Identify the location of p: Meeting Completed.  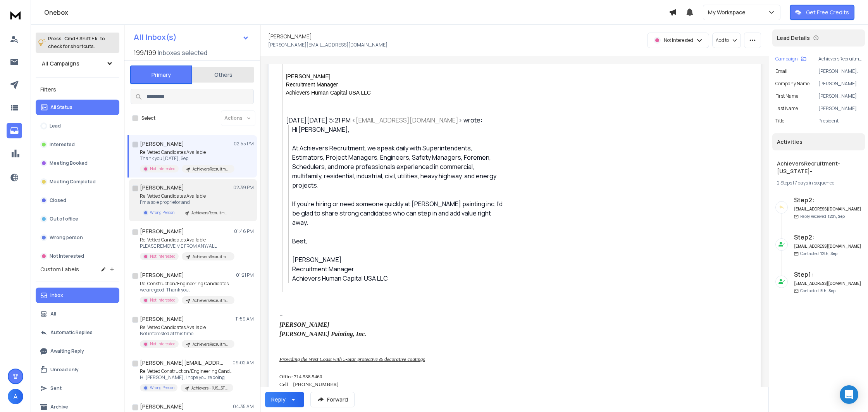
(72, 182).